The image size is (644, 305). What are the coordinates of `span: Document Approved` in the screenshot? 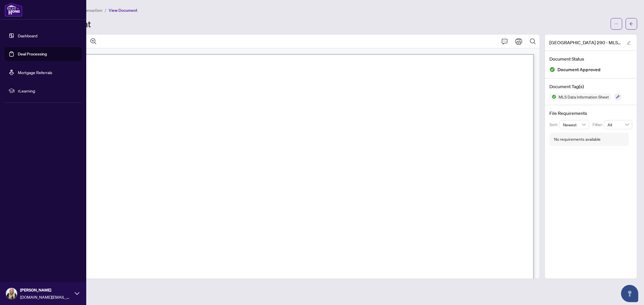 It's located at (578, 69).